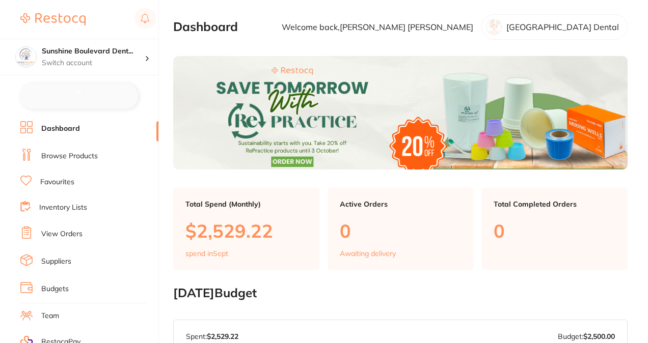 The image size is (648, 343). I want to click on a: Browse Products, so click(69, 156).